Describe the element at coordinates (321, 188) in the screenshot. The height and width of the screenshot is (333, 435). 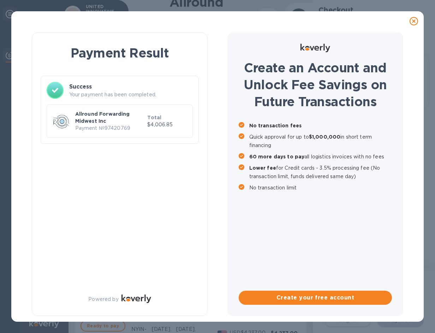
I see `p: No transaction limit` at that location.